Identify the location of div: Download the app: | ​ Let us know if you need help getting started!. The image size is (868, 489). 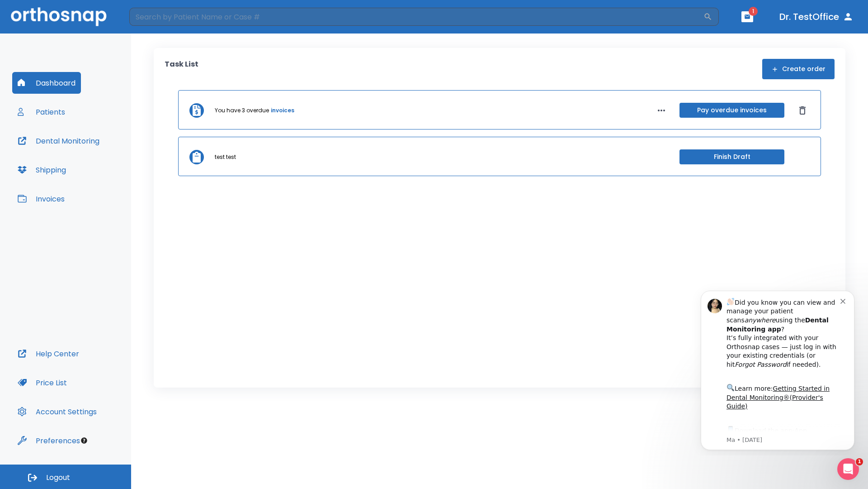
(97, 165).